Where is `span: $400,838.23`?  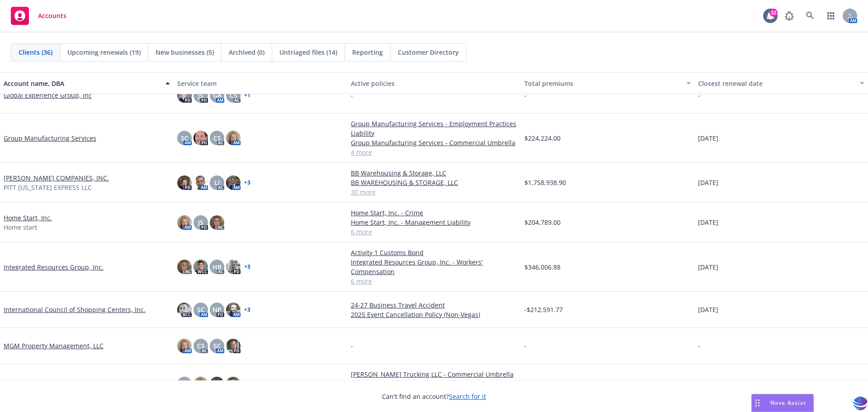
span: $400,838.23 is located at coordinates (543, 383).